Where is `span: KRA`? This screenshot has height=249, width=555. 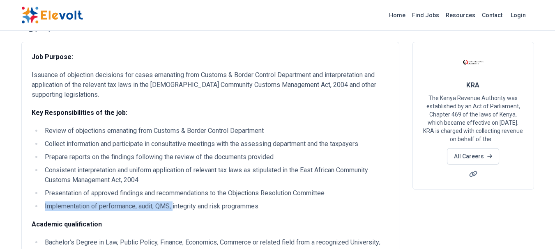
span: KRA is located at coordinates (473, 85).